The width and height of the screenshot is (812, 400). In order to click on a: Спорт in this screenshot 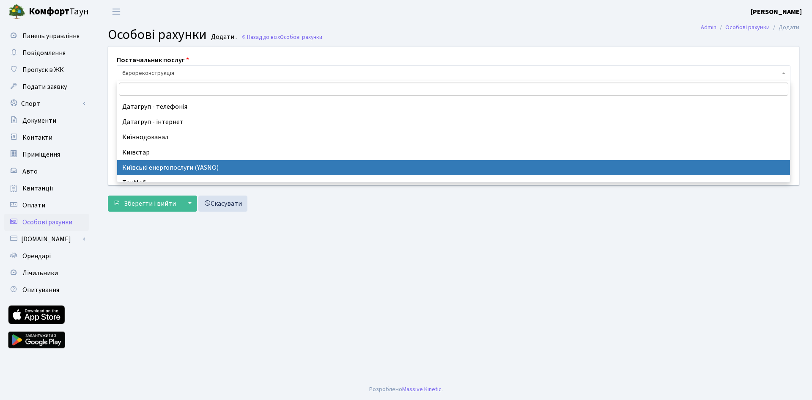, I will do `click(47, 104)`.